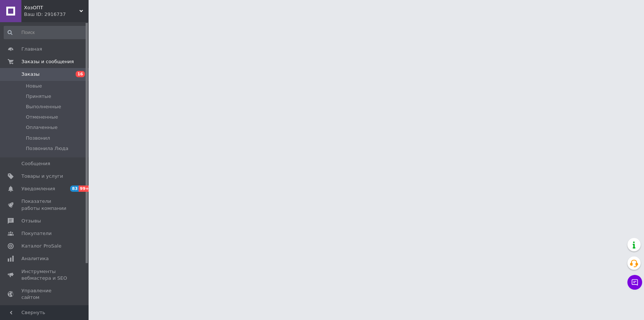  I want to click on span: Покупатели, so click(36, 233).